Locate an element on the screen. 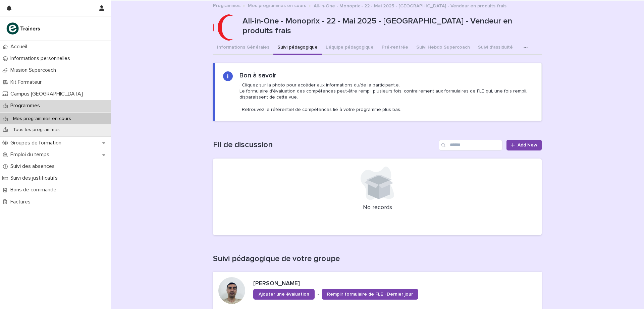  p: Groupes de formation is located at coordinates (37, 143).